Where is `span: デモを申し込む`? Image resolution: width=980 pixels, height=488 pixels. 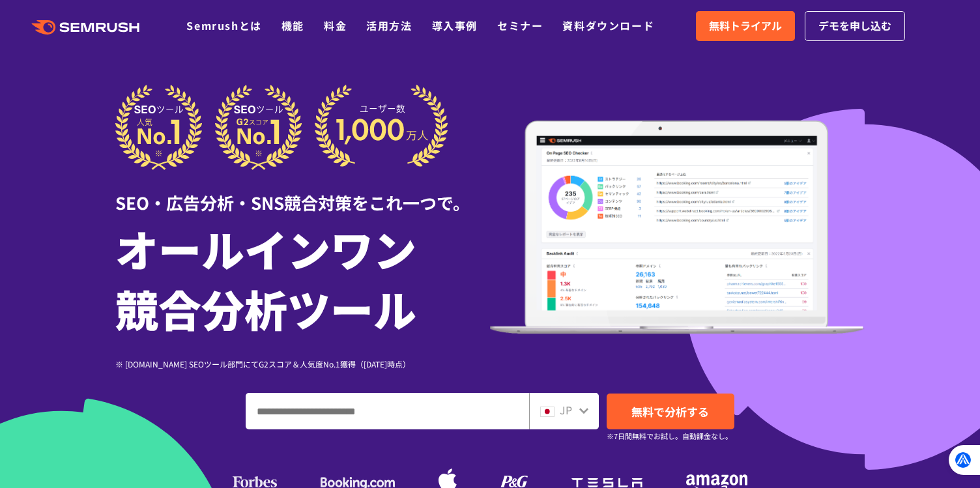
span: デモを申し込む is located at coordinates (855, 26).